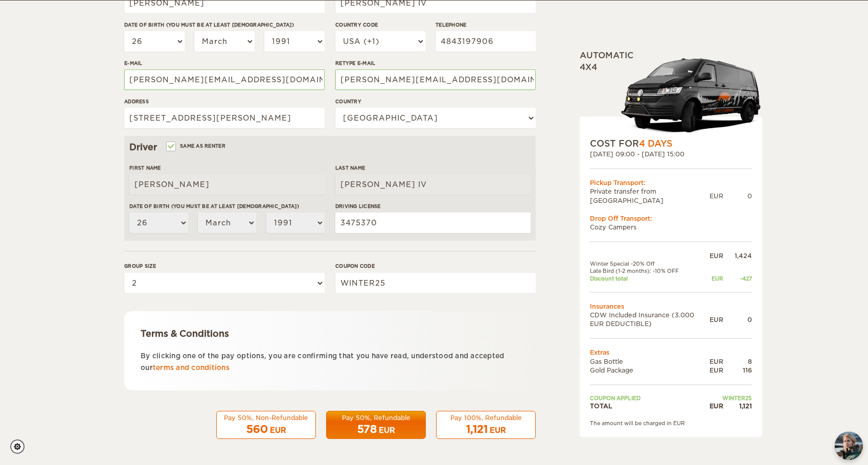  Describe the element at coordinates (671, 306) in the screenshot. I see `td: Insurances` at that location.